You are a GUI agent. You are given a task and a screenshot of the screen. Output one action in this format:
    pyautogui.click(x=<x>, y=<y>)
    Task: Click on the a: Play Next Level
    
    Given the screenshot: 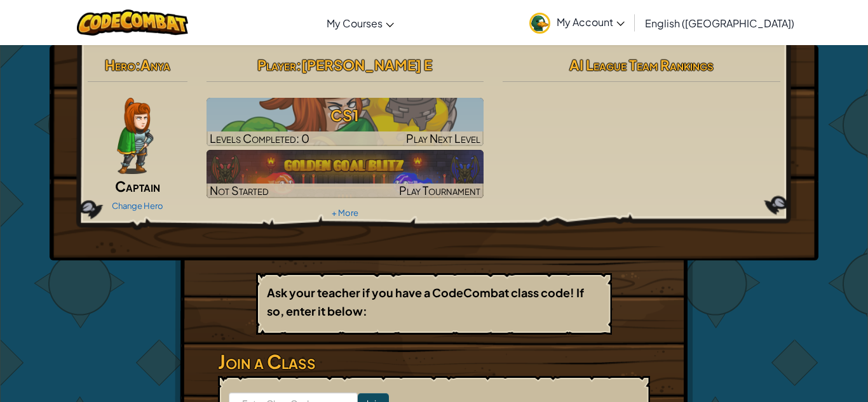 What is the action you would take?
    pyautogui.click(x=345, y=122)
    